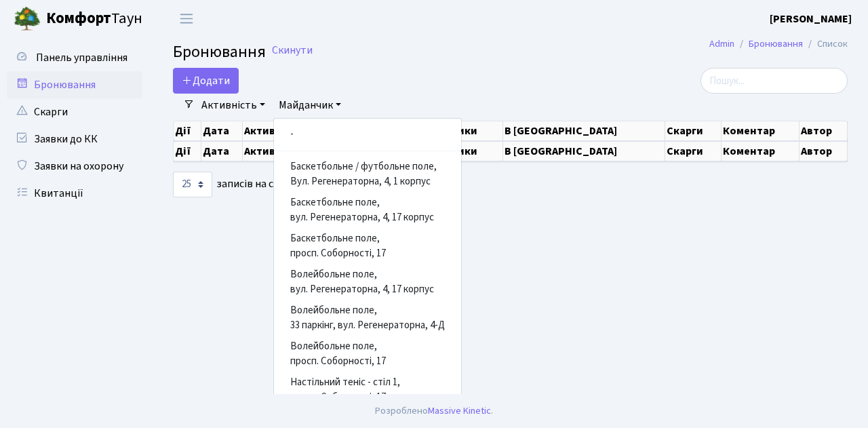 This screenshot has width=868, height=428. Describe the element at coordinates (779, 44) in the screenshot. I see `nav: breadcrumb` at that location.